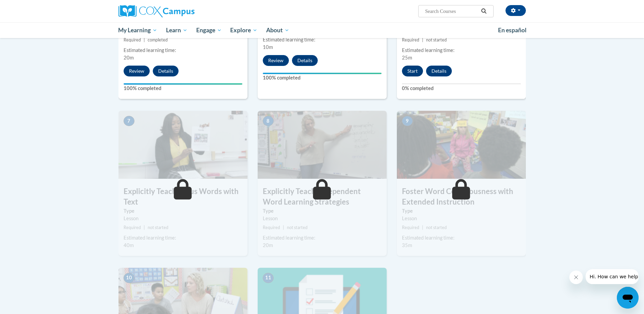 Image resolution: width=644 pixels, height=314 pixels. I want to click on span: My Learning, so click(138, 30).